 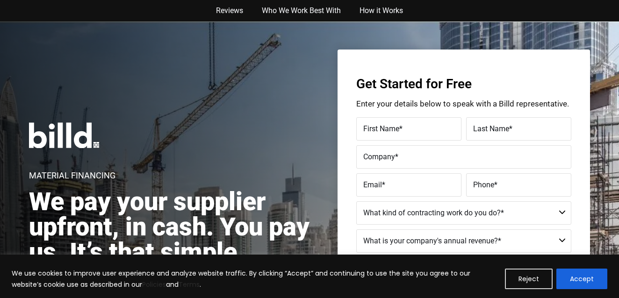 What do you see at coordinates (581, 279) in the screenshot?
I see `button: Accept` at bounding box center [581, 279].